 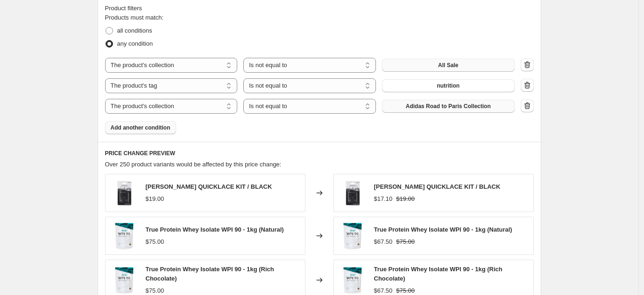 I want to click on span: All Sale, so click(x=448, y=65).